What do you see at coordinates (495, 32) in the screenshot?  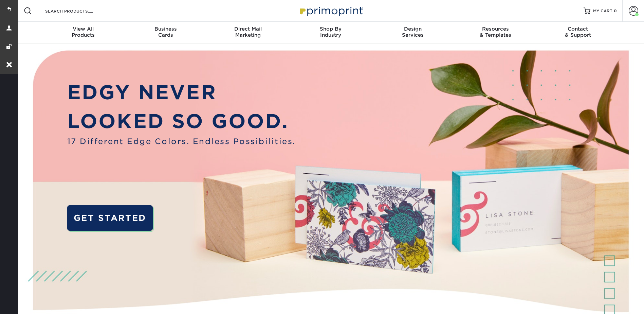 I see `a: Resources& Templates` at bounding box center [495, 32].